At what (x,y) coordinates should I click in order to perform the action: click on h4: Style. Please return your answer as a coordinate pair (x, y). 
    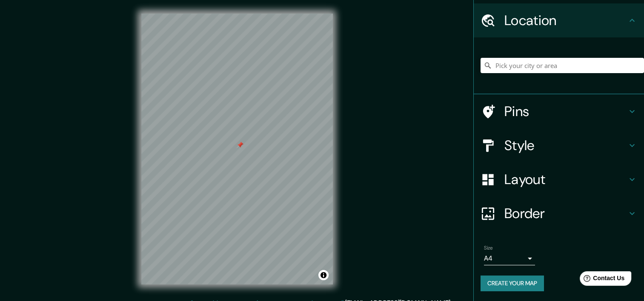
    Looking at the image, I should click on (566, 146).